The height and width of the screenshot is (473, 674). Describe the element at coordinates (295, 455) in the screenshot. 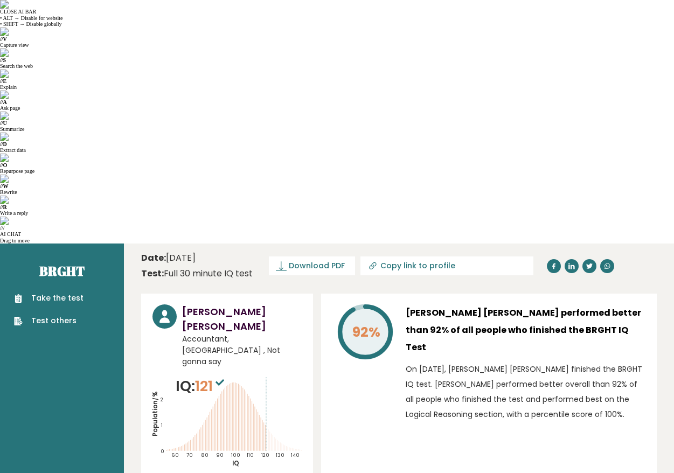

I see `tspan: 140` at that location.